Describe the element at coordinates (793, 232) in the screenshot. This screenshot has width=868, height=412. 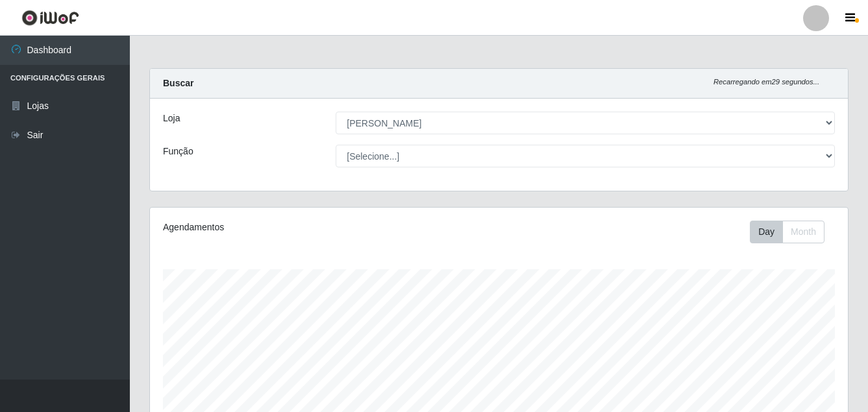
I see `div: Toolbar with button groups` at that location.